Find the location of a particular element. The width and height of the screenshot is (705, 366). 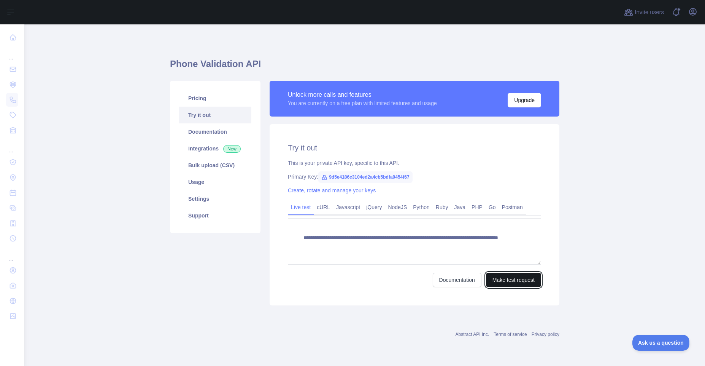

a: Integrations New is located at coordinates (215, 148).